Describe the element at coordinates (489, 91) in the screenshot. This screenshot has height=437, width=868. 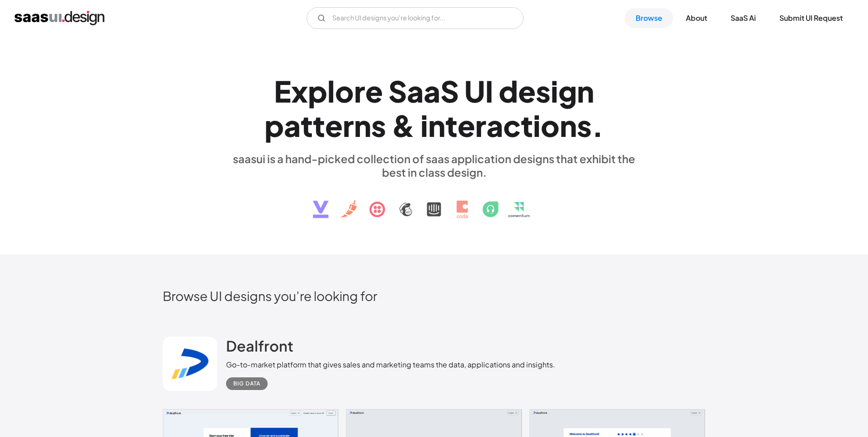
I see `div: I` at that location.